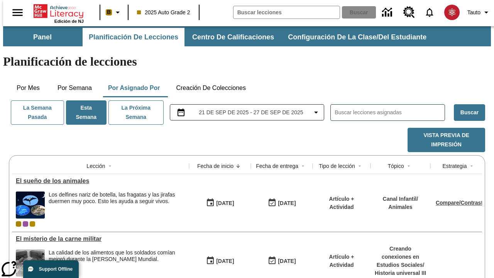 The image size is (494, 278). I want to click on div: La calidad de los alimentos que los soldados comían mejoró durante la Segunda Guerra Mundial., so click(117, 263).